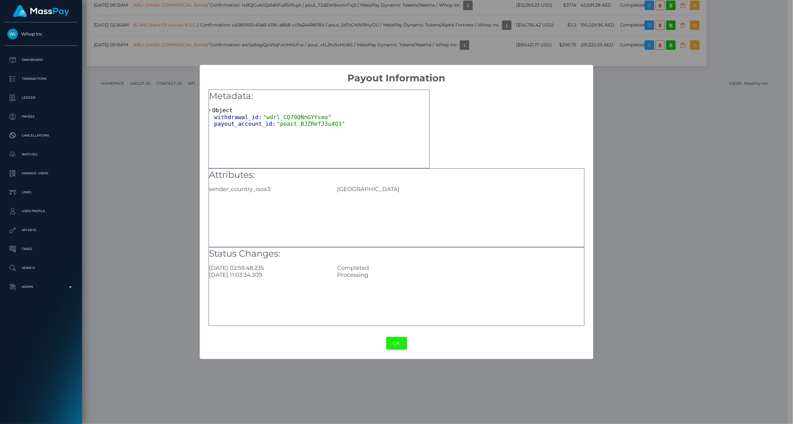 This screenshot has width=793, height=424. I want to click on p: Cancellations, so click(41, 136).